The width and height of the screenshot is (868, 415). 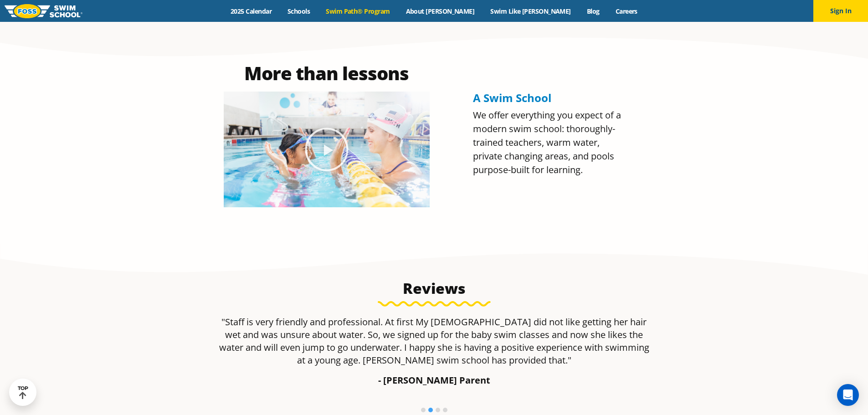 I want to click on img: FOSS Swim School Logo, so click(x=43, y=11).